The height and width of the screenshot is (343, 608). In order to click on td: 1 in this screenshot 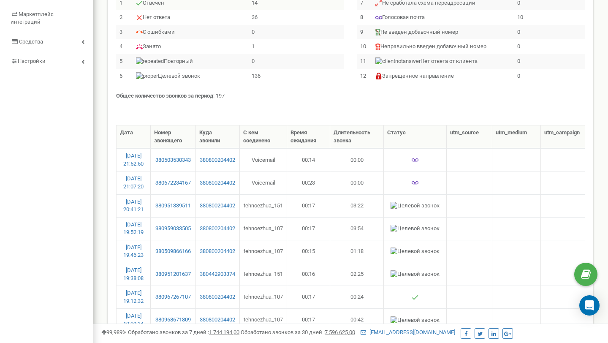, I will do `click(296, 46)`.